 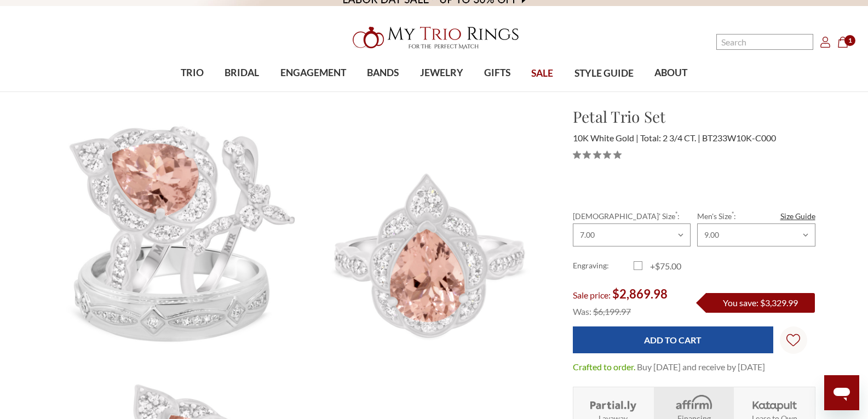 What do you see at coordinates (192, 73) in the screenshot?
I see `a: TRIO` at bounding box center [192, 73].